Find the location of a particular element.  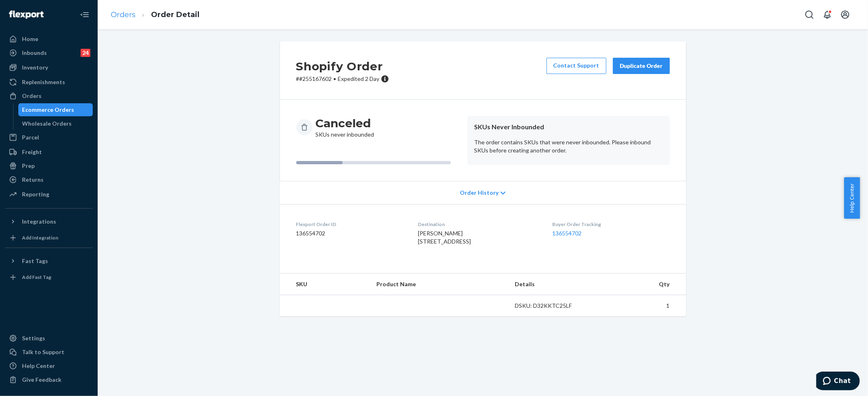

div: Freight is located at coordinates (32, 152).